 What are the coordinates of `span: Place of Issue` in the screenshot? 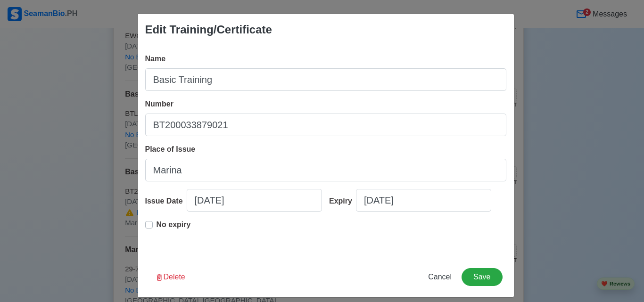 It's located at (171, 149).